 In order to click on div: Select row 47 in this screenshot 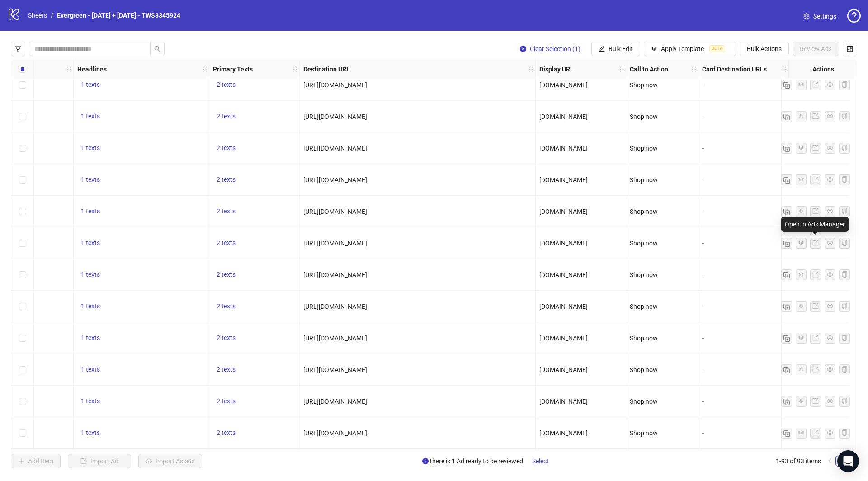, I will do `click(22, 117)`.